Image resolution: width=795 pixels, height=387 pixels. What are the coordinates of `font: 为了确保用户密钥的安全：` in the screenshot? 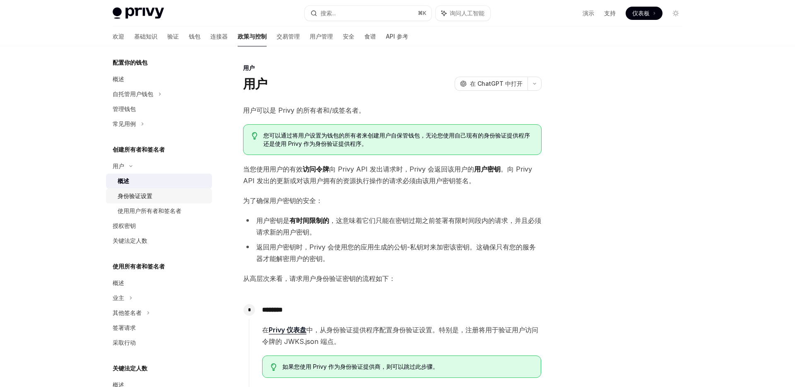 It's located at (283, 200).